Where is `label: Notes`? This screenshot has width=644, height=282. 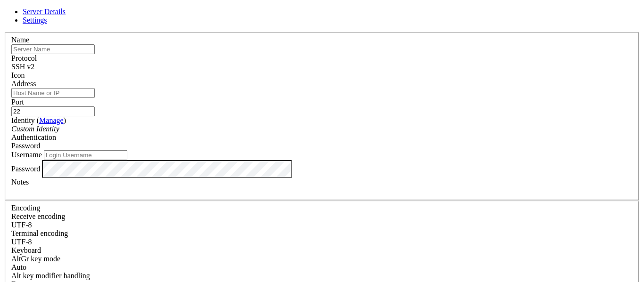
label: Notes is located at coordinates (20, 182).